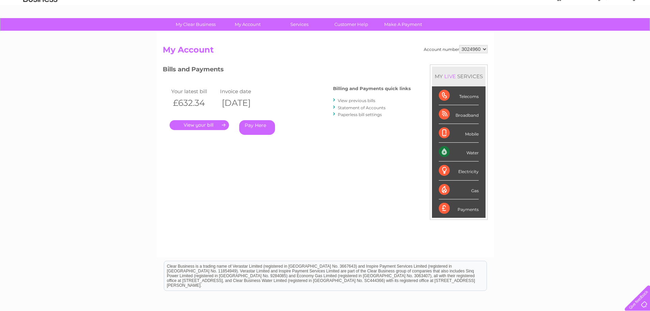 The width and height of the screenshot is (650, 311). Describe the element at coordinates (577, 31) in the screenshot. I see `a: Telecoms` at that location.